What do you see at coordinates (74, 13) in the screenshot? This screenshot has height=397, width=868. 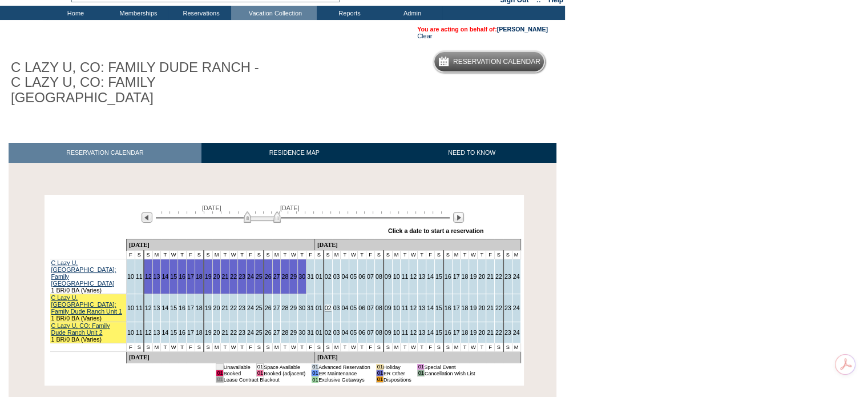 I see `td: Home` at bounding box center [74, 13].